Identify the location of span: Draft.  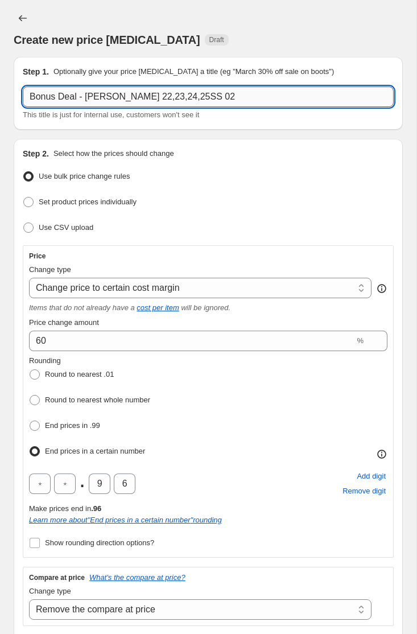
(217, 40).